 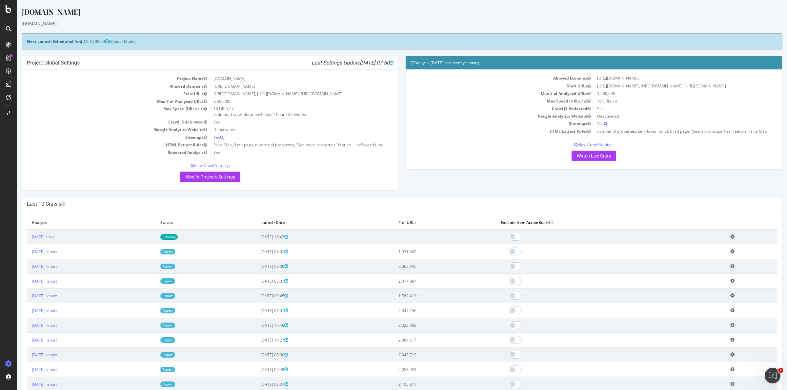 What do you see at coordinates (37, 41) in the screenshot?
I see `strong: Next Launch Scheduled for:` at bounding box center [37, 41].